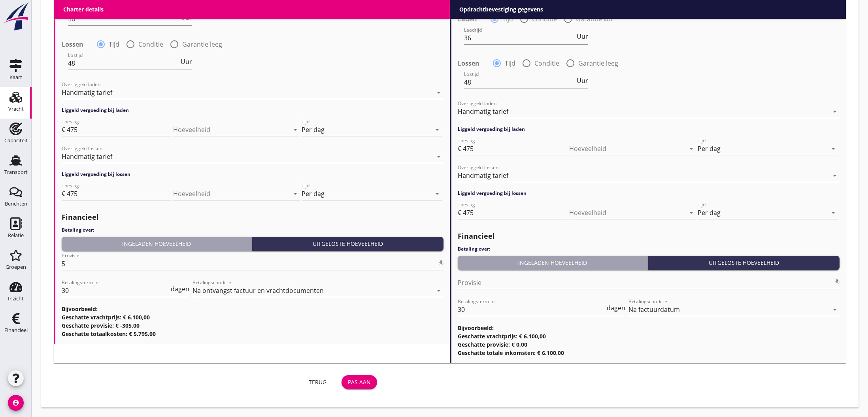 The image size is (868, 417). I want to click on div: Na factuurdatum, so click(654, 309).